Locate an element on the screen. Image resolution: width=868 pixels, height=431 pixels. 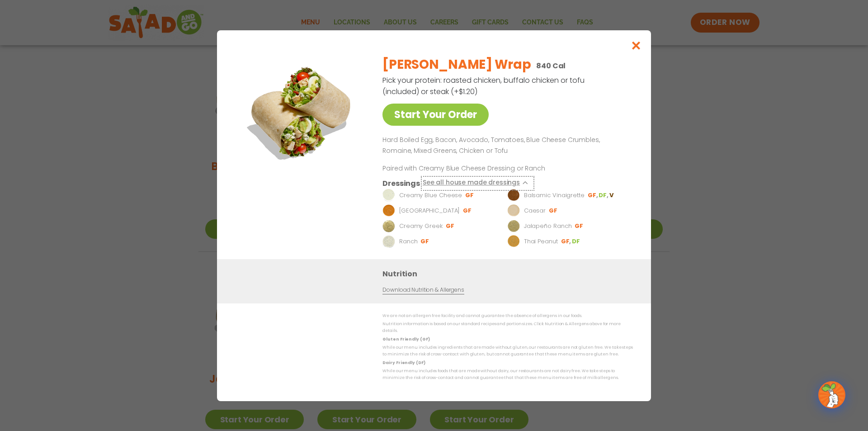
p: Pick your protein: roasted chicken, buffalo chicken or tofu (included) or steak (+$1.20) is located at coordinates (484, 86).